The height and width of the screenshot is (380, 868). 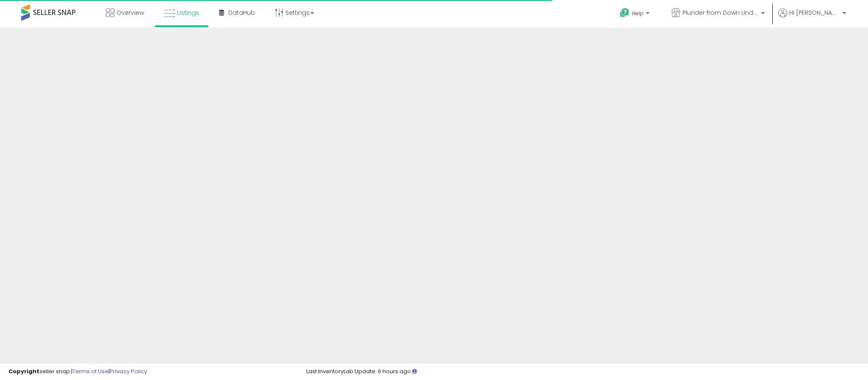 I want to click on a: Help, so click(x=636, y=14).